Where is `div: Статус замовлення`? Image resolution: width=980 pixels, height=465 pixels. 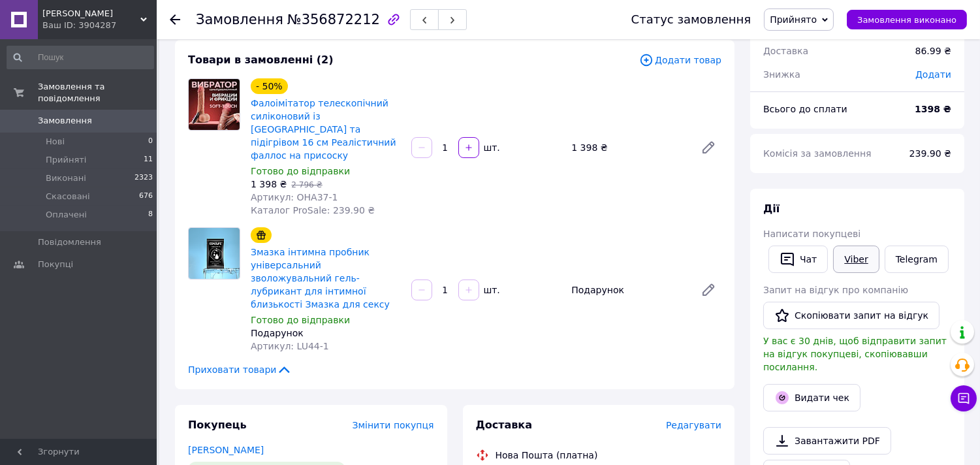
div: Статус замовлення is located at coordinates (691, 20).